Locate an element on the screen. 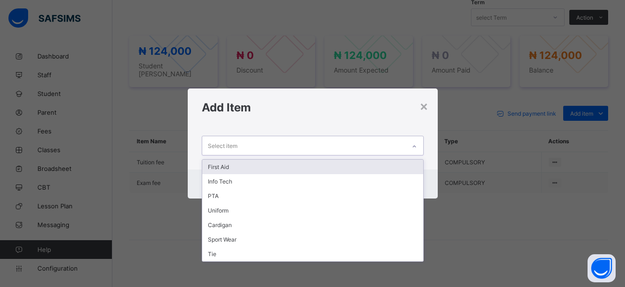  div: Uniform is located at coordinates (313, 210).